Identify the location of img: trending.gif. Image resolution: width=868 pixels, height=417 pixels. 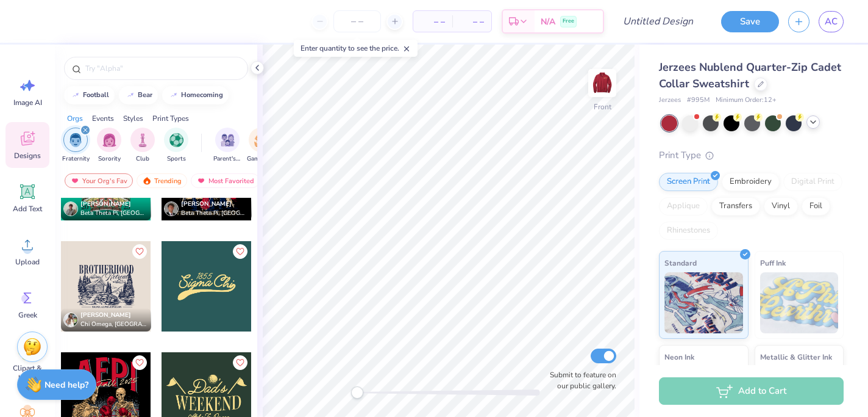
(147, 180).